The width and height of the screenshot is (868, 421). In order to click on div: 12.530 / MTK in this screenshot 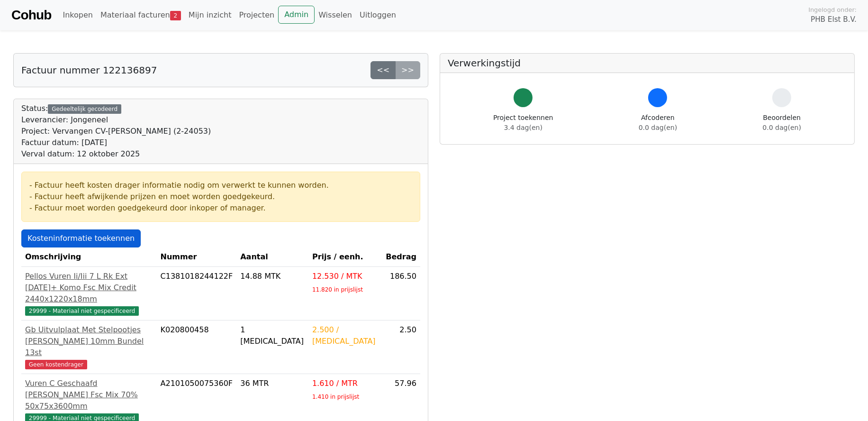, I will do `click(345, 276)`.